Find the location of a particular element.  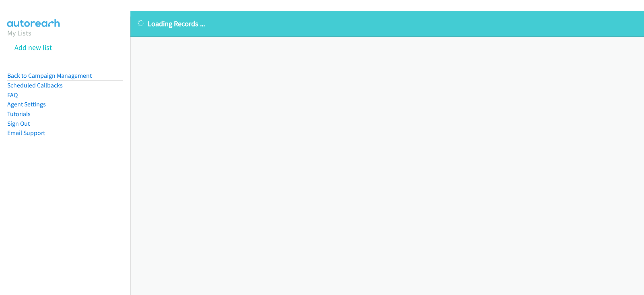

a: Back to Campaign Management is located at coordinates (50, 76).